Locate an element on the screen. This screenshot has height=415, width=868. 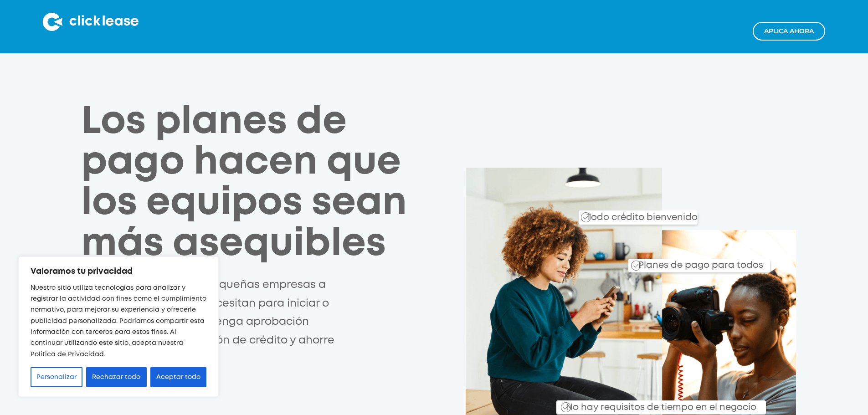
a: Aplica ahora is located at coordinates (789, 31).